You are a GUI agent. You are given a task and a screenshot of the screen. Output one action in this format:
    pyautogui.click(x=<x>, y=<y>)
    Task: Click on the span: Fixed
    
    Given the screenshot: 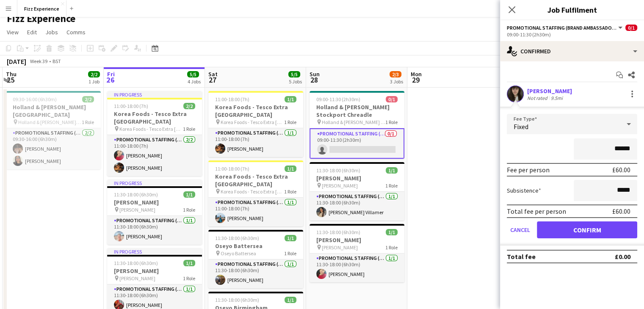 What is the action you would take?
    pyautogui.click(x=521, y=127)
    